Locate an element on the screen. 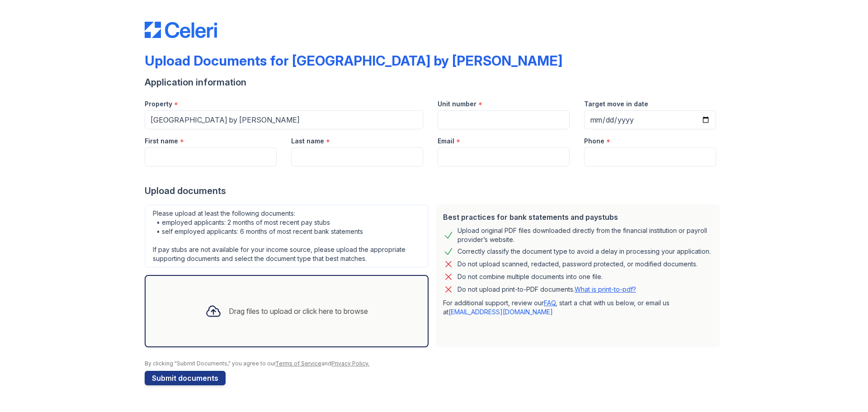  label: Property is located at coordinates (158, 104).